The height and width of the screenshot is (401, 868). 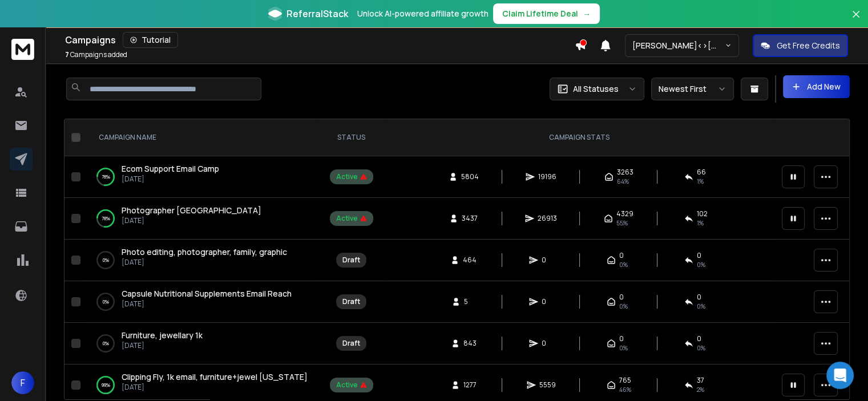 I want to click on p: All Statuses, so click(x=596, y=89).